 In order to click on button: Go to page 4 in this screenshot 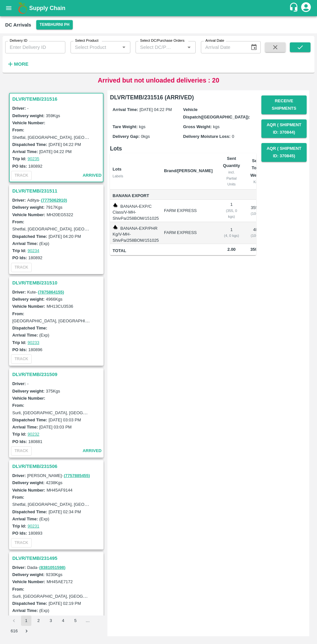, I will do `click(63, 621)`.